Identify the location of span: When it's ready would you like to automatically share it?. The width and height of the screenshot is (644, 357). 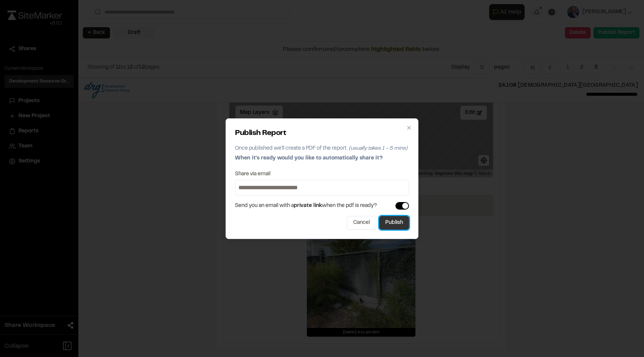
(309, 158).